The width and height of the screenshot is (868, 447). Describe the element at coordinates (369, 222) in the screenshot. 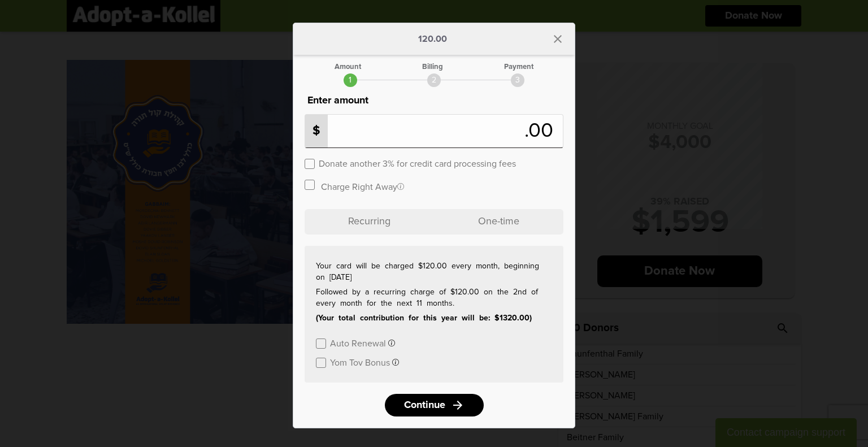

I see `p: Recurring` at that location.